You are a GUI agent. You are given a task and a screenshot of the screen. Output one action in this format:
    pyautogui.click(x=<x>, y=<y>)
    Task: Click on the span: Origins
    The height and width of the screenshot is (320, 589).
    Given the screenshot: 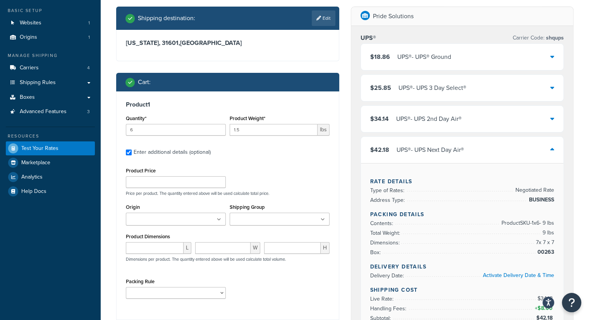 What is the action you would take?
    pyautogui.click(x=28, y=37)
    